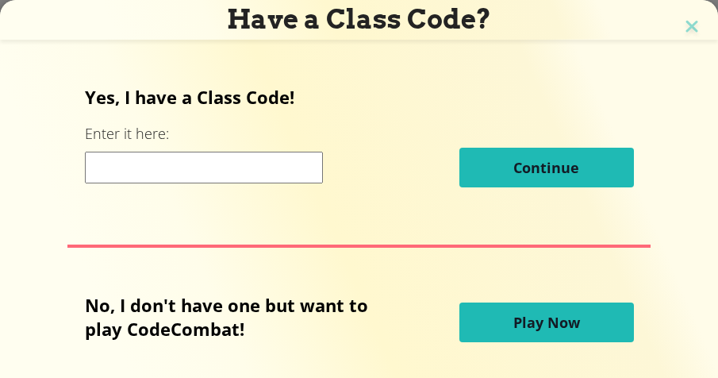  I want to click on p: Yes, I have a Class Code!, so click(360, 97).